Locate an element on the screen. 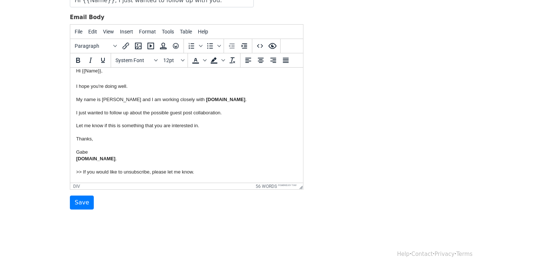 Image resolution: width=548 pixels, height=268 pixels. button: Insert/edit link is located at coordinates (126, 46).